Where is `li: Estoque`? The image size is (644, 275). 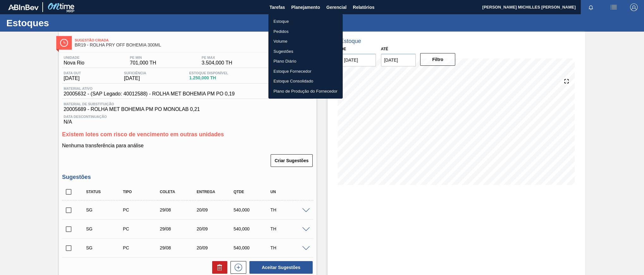
li: Estoque is located at coordinates (305, 22).